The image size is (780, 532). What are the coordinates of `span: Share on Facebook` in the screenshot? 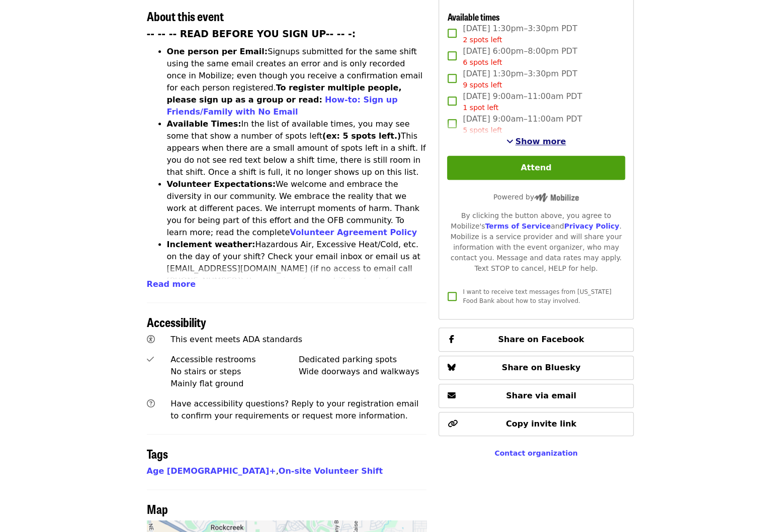 It's located at (541, 339).